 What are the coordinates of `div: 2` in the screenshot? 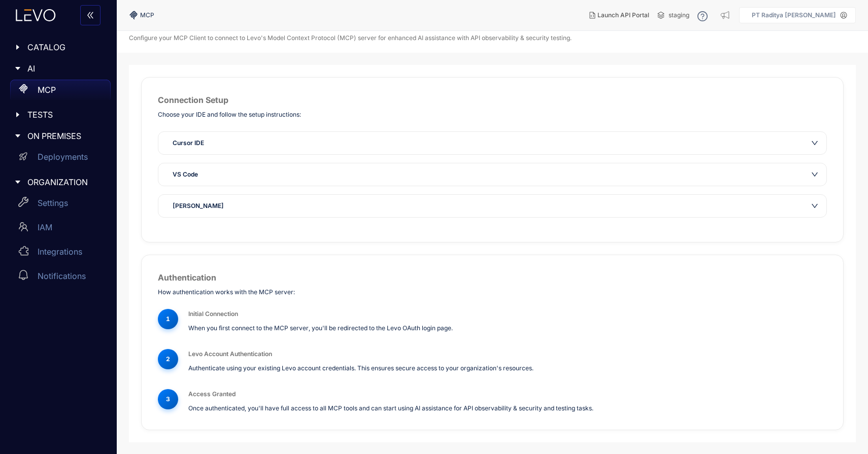 It's located at (168, 359).